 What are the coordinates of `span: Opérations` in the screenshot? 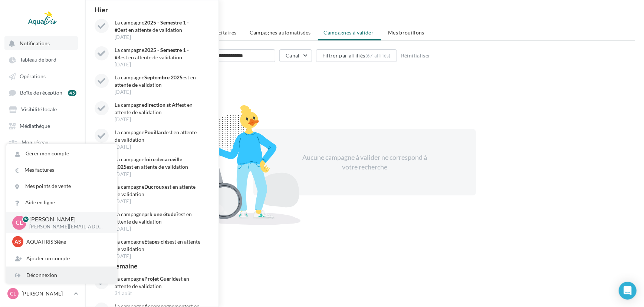 It's located at (33, 76).